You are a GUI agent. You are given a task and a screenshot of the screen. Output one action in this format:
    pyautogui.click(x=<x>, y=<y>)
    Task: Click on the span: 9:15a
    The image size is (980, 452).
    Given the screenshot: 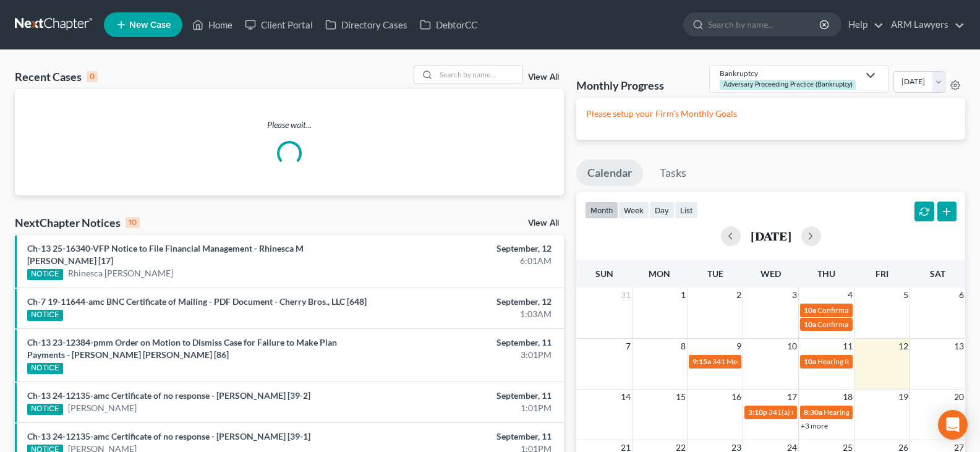 What is the action you would take?
    pyautogui.click(x=702, y=361)
    